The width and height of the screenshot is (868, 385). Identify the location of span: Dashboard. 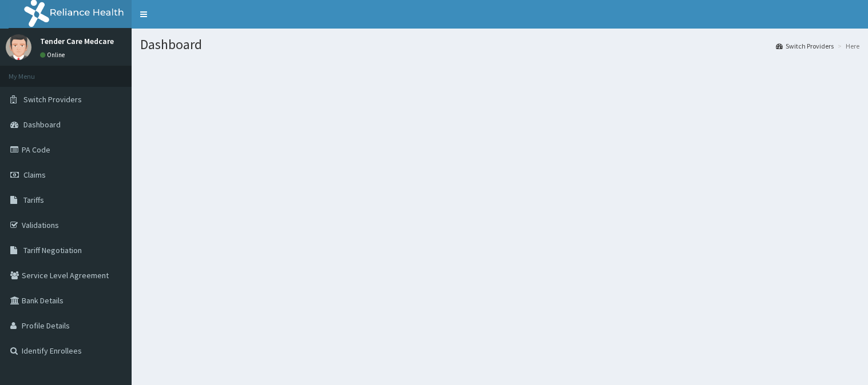
(42, 125).